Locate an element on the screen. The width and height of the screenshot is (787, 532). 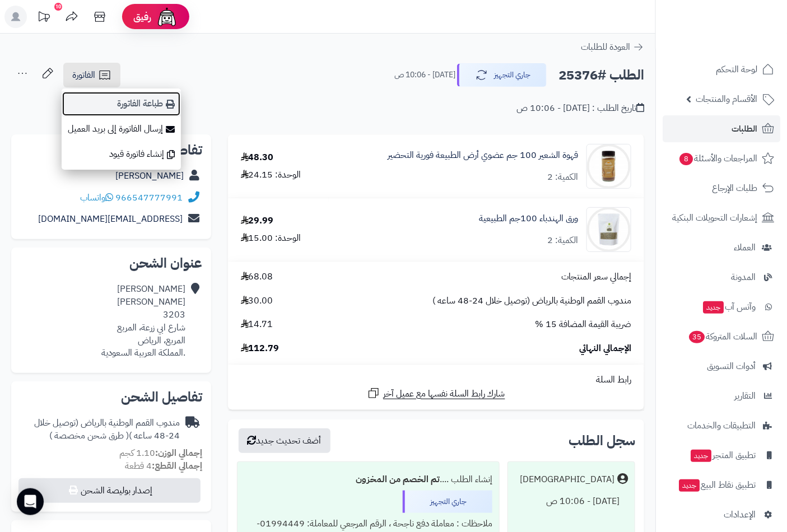
a: تطبيق نقاط البيعجديد is located at coordinates (721, 485).